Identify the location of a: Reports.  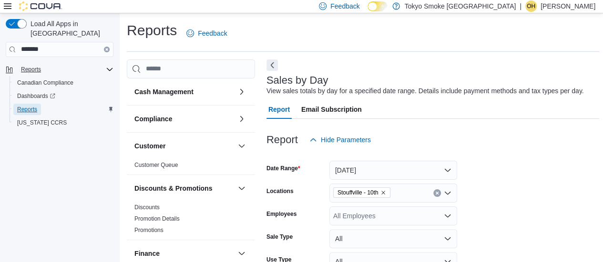
(27, 110).